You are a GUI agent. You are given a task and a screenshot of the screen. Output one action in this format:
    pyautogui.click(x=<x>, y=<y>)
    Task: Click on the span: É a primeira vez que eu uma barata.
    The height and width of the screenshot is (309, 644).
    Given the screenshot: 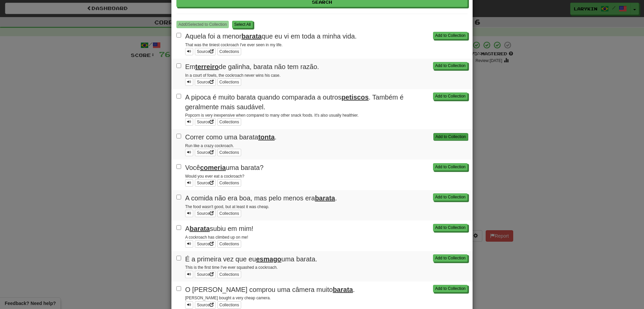 What is the action you would take?
    pyautogui.click(x=251, y=259)
    